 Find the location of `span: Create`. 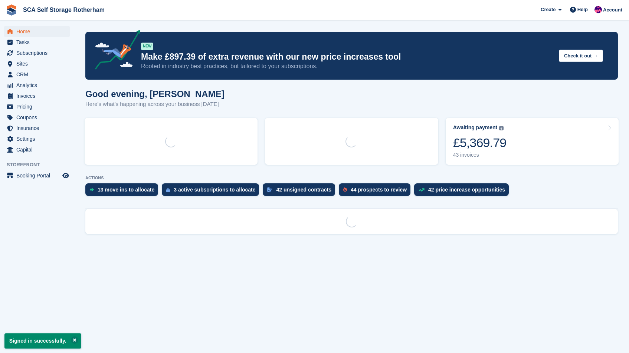

span: Create is located at coordinates (548, 10).